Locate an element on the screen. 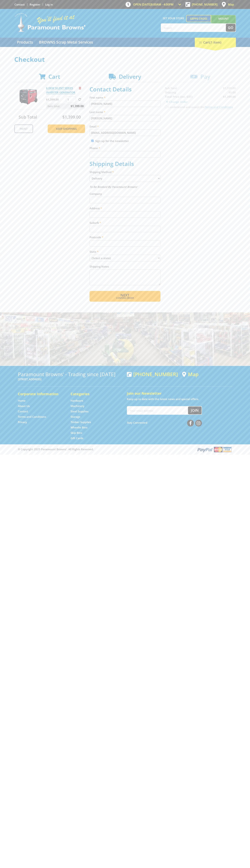  a: Go to the Privacy page is located at coordinates (23, 422).